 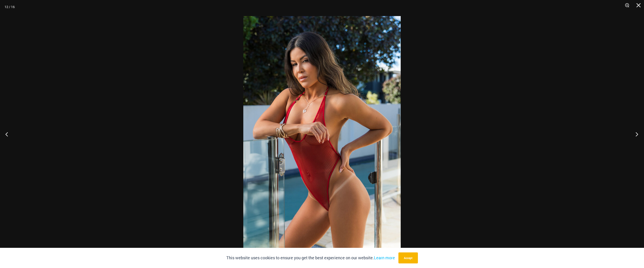 I want to click on p: This website uses cookies to ensure you get the best experience on our website., so click(x=311, y=258).